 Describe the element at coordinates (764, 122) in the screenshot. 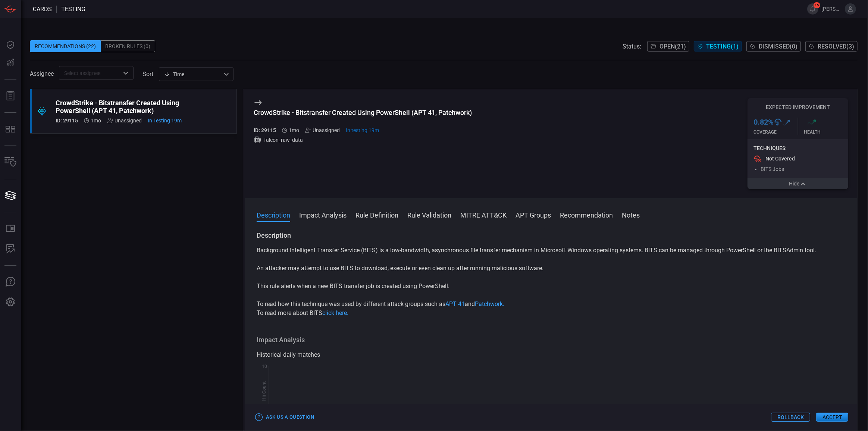

I see `h3: 0.82 %` at that location.